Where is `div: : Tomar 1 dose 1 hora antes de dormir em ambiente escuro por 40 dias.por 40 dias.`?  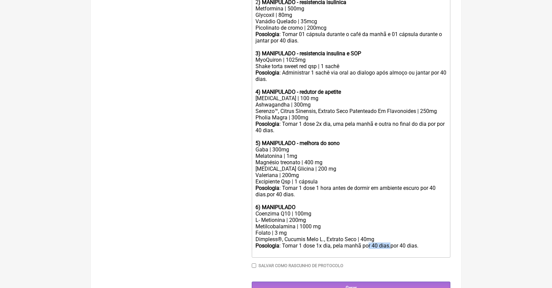
div: : Tomar 1 dose 1 hora antes de dormir em ambiente escuro por 40 dias.por 40 dias. is located at coordinates (351, 194).